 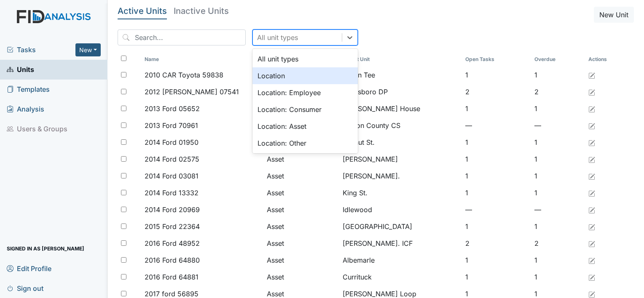 I want to click on span: Tasks, so click(x=41, y=50).